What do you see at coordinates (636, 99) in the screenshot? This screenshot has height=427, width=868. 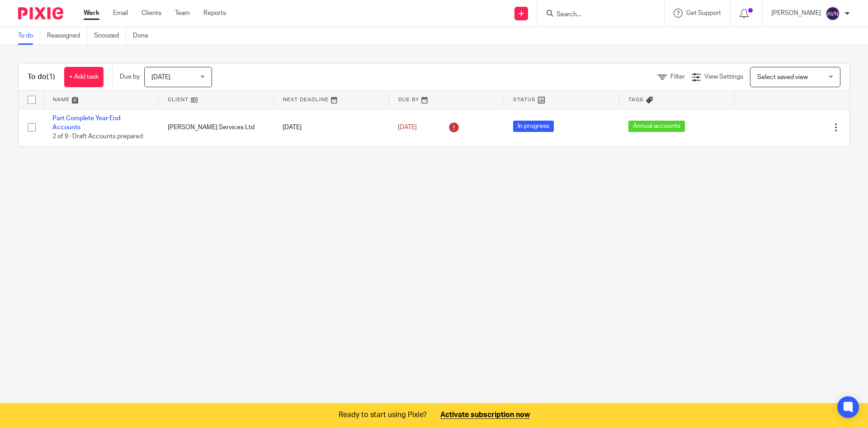 I see `span: Tags` at bounding box center [636, 99].